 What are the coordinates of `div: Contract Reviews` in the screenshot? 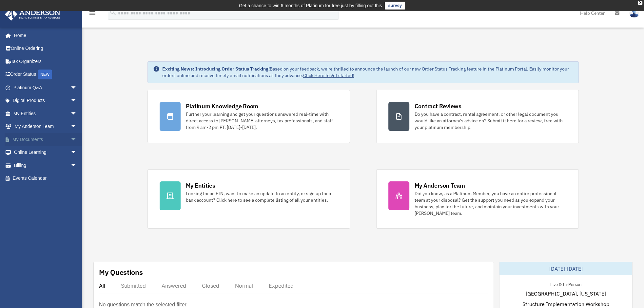 It's located at (438, 106).